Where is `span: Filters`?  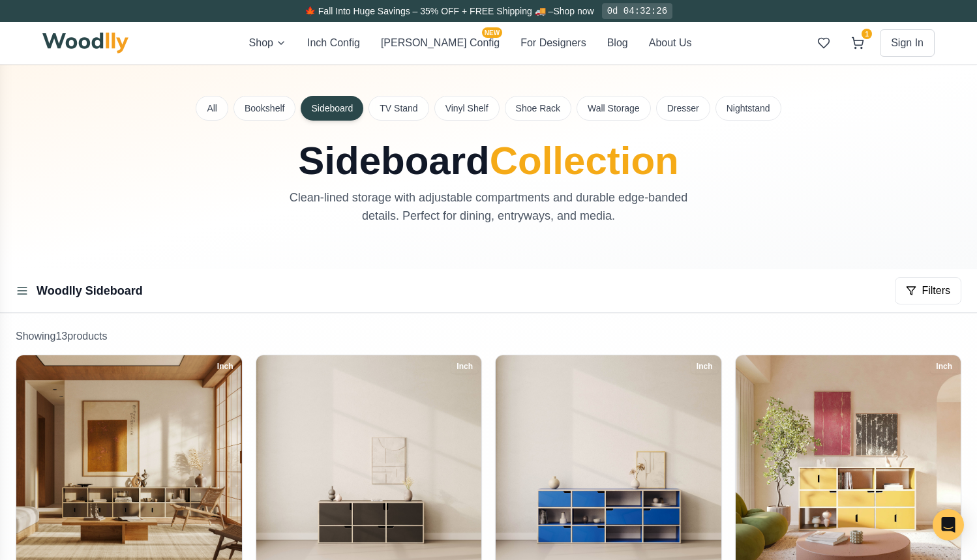 span: Filters is located at coordinates (936, 291).